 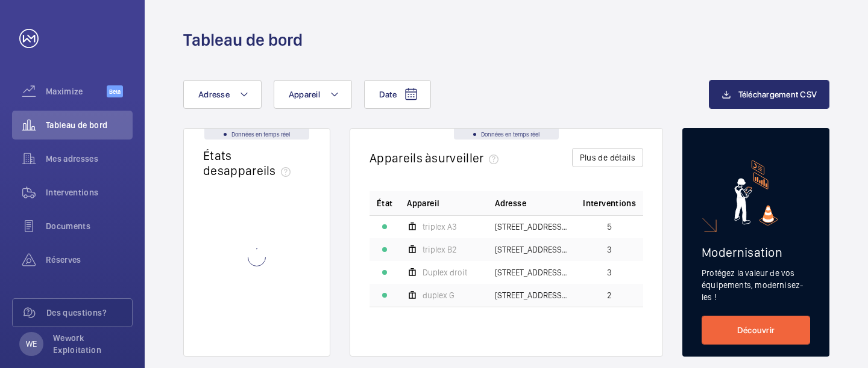 I want to click on button: Appareil, so click(x=313, y=94).